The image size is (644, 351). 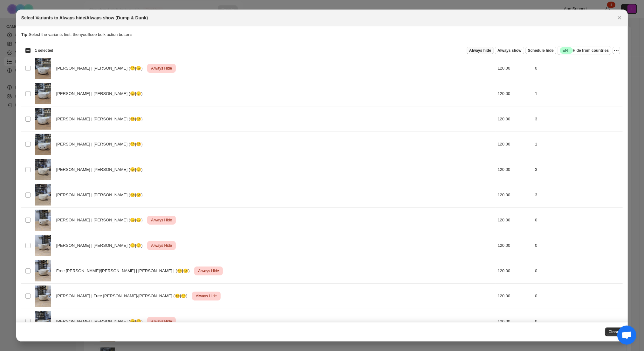 What do you see at coordinates (43, 271) in the screenshot?
I see `img: PXL_20250620_192807442.PORTRAIT.jpg` at bounding box center [43, 271].